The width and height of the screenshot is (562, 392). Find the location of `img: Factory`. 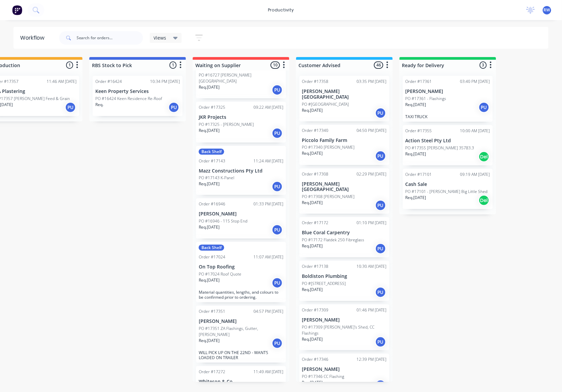

img: Factory is located at coordinates (17, 10).